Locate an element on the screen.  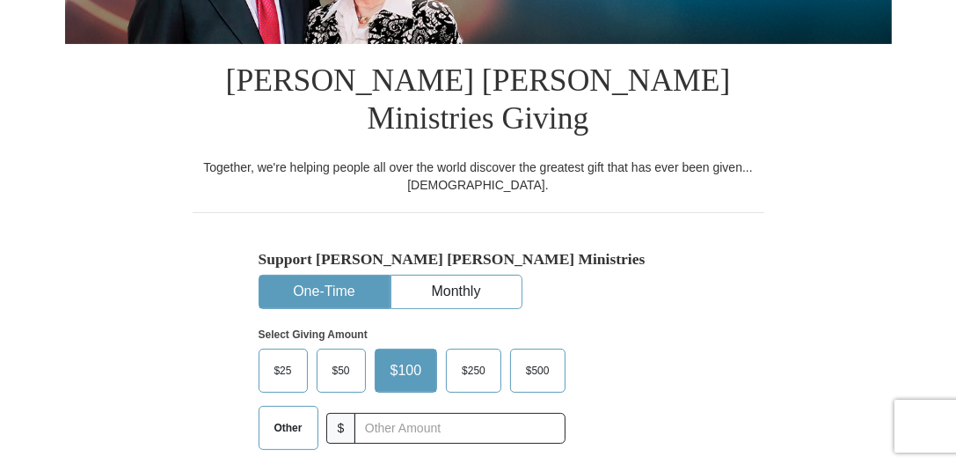
span: Other is located at coordinates (289, 428).